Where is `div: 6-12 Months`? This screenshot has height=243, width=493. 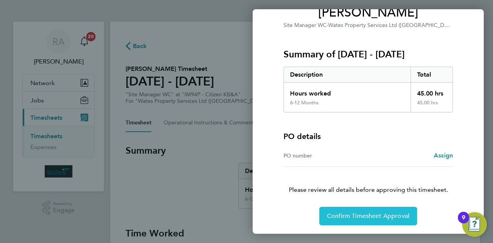 div: 6-12 Months is located at coordinates (304, 103).